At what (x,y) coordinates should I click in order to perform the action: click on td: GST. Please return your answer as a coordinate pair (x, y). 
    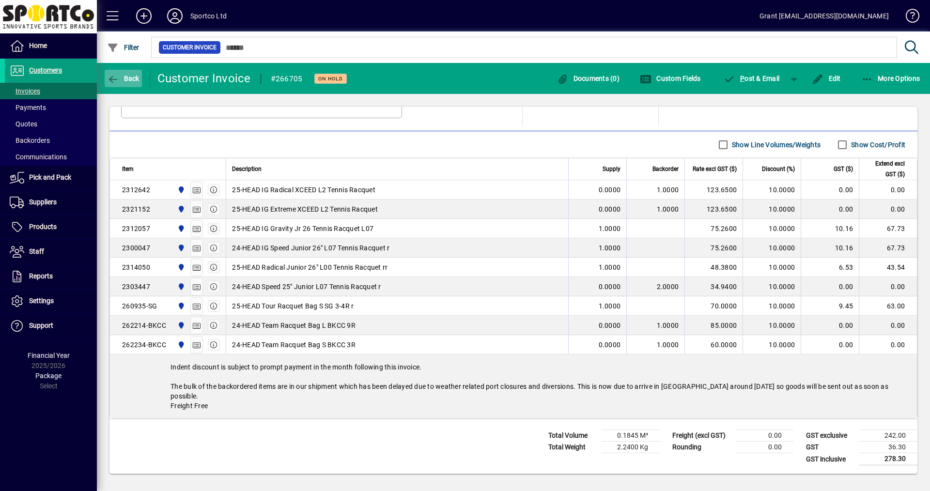
    Looking at the image, I should click on (830, 448).